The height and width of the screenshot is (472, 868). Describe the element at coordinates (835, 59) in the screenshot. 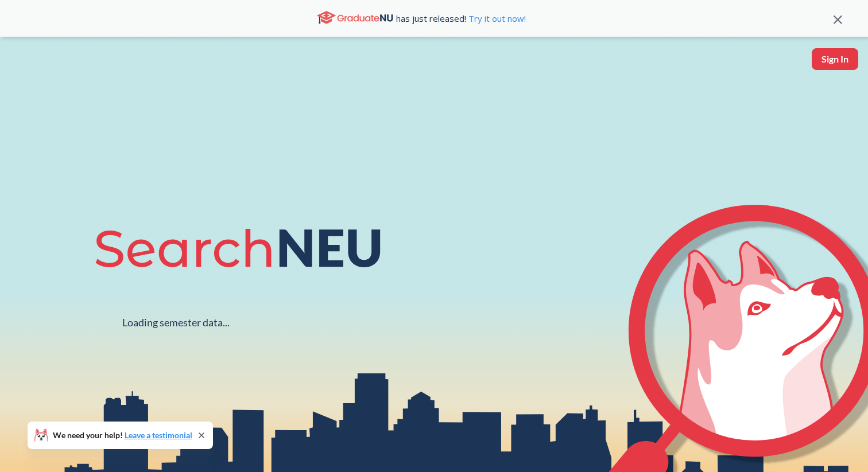

I see `button: Sign In` at that location.